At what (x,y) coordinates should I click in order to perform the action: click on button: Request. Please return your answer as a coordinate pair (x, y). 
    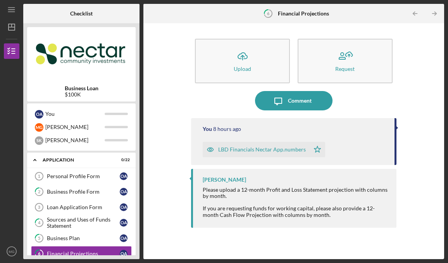
    Looking at the image, I should click on (345, 61).